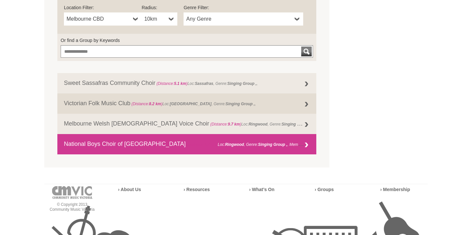 The height and width of the screenshot is (235, 472). What do you see at coordinates (180, 84) in the screenshot?
I see `strong: 5.1 km` at bounding box center [180, 84].